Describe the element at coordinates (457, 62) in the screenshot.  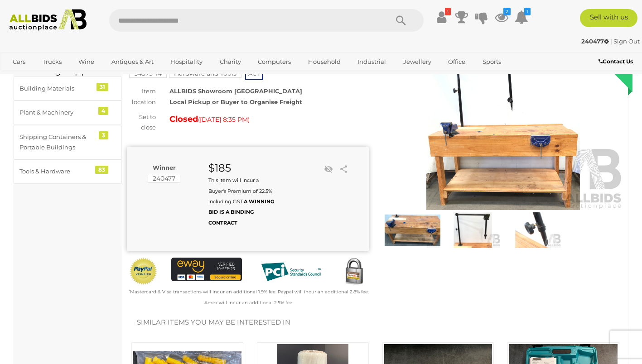
I see `a: Office` at that location.